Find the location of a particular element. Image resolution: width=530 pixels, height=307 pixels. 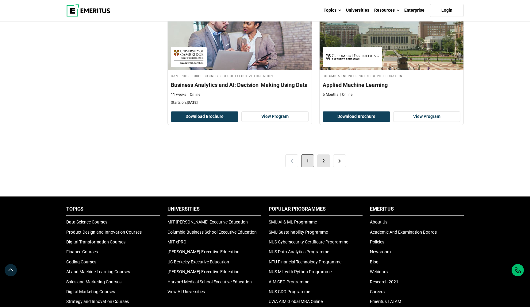

a: AIM CEO Programme is located at coordinates (289, 281).